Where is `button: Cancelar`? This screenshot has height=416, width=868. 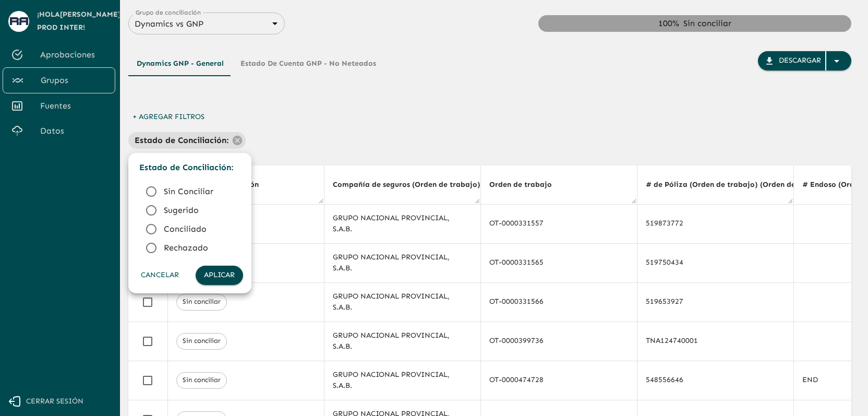 button: Cancelar is located at coordinates (159, 275).